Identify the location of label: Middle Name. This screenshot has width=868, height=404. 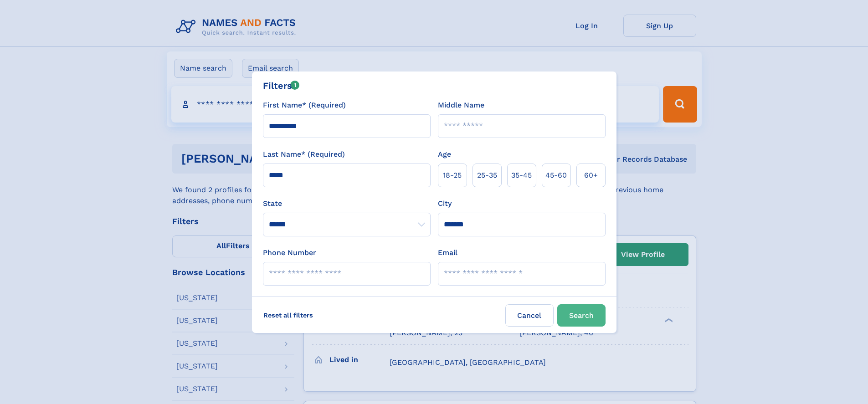
(461, 105).